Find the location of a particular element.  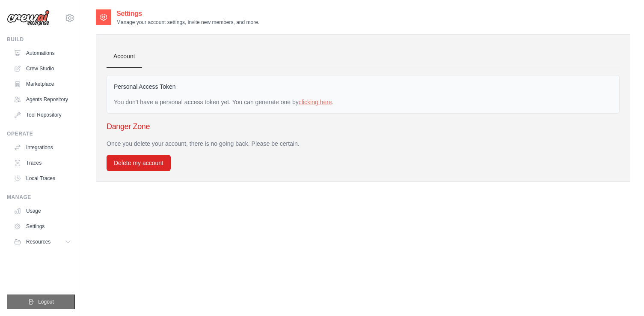

a: Settings is located at coordinates (42, 226).